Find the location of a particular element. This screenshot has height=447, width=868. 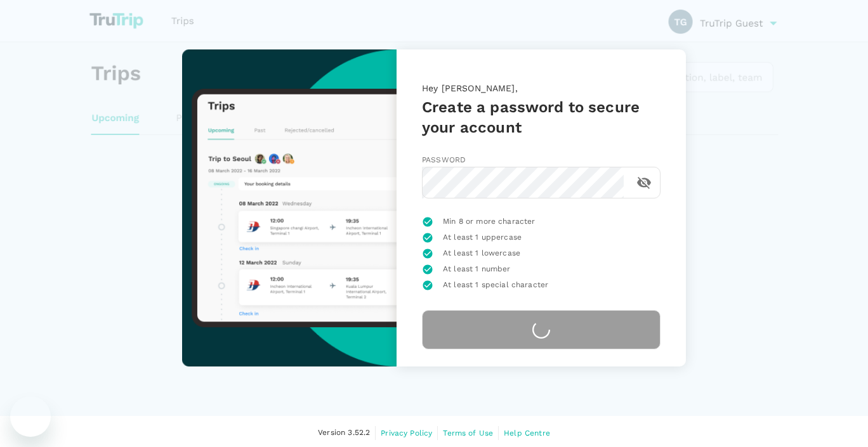

span: Password is located at coordinates (444, 160).